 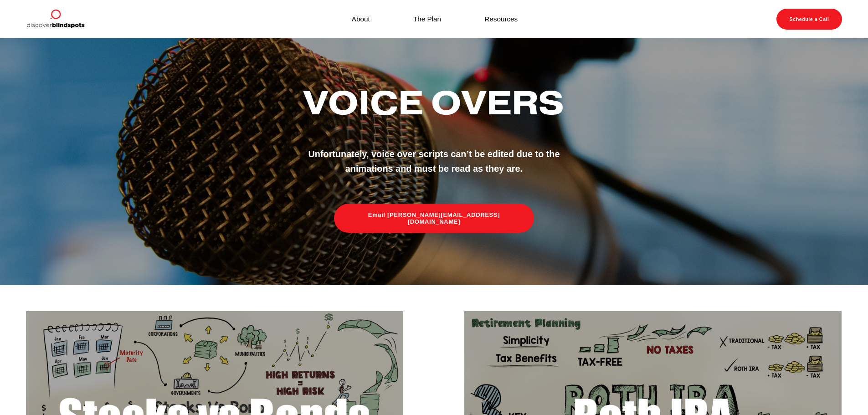 I want to click on img: Discover Blind Spots, so click(x=55, y=19).